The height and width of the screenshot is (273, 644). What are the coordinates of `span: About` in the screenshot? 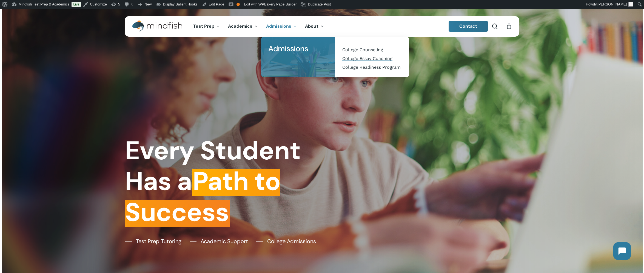 It's located at (312, 26).